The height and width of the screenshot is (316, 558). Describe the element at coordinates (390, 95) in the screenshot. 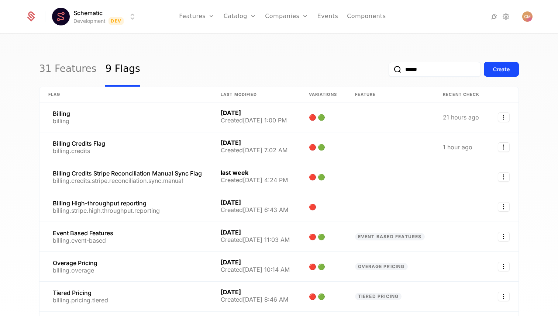

I see `th: Feature` at that location.